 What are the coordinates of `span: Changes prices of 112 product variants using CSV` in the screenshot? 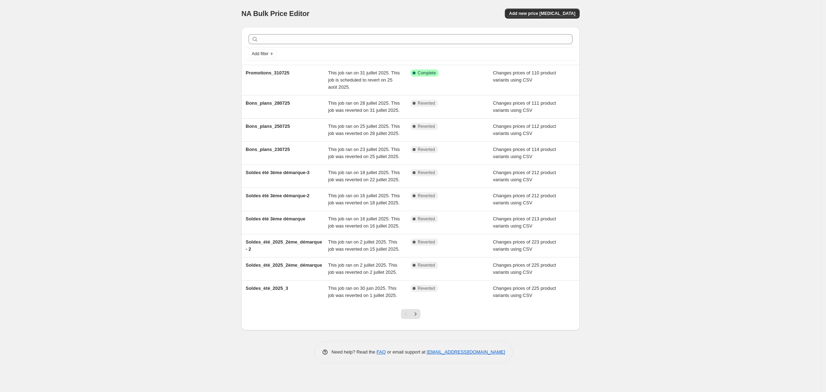 It's located at (524, 130).